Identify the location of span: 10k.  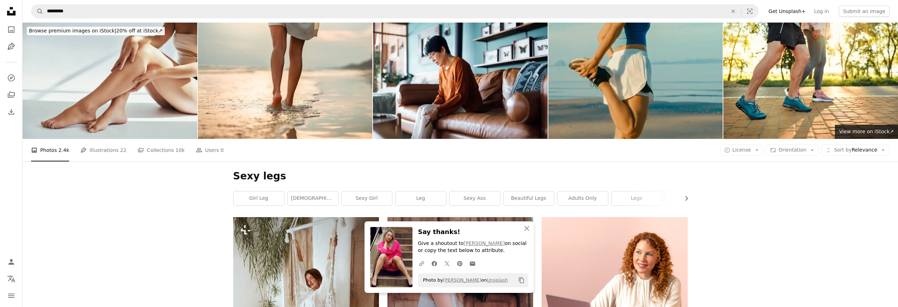
(180, 150).